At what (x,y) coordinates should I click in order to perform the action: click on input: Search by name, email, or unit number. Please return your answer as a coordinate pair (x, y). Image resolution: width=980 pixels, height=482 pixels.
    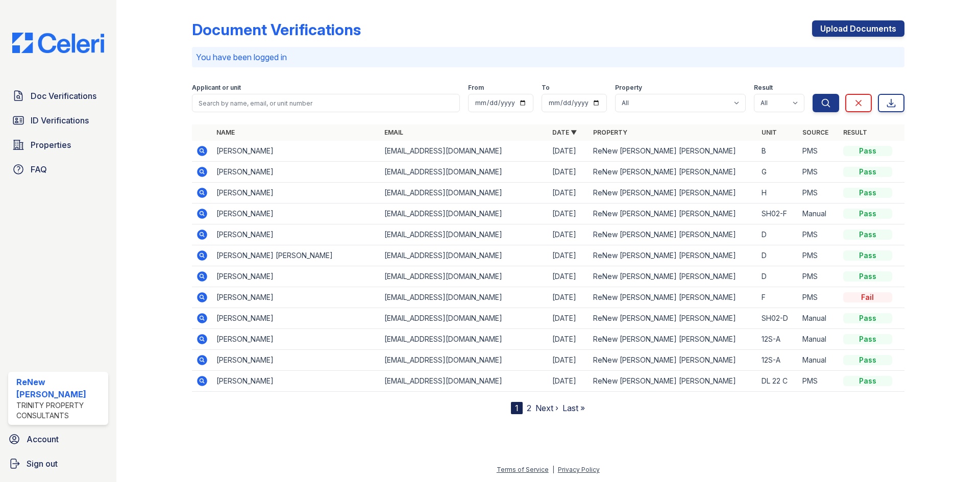
    Looking at the image, I should click on (325, 103).